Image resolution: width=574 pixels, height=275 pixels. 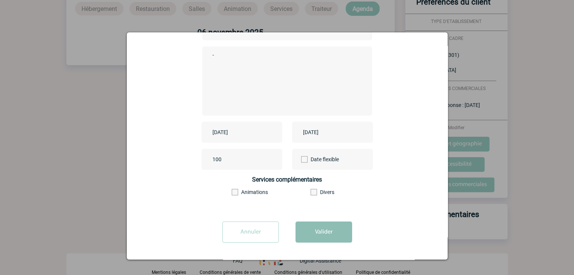 I want to click on input: Date de fin, so click(x=327, y=132).